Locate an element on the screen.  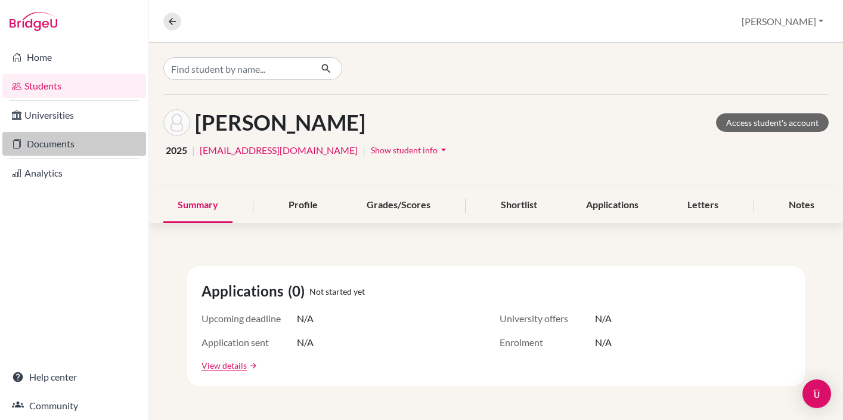
a: Documents is located at coordinates (74, 144).